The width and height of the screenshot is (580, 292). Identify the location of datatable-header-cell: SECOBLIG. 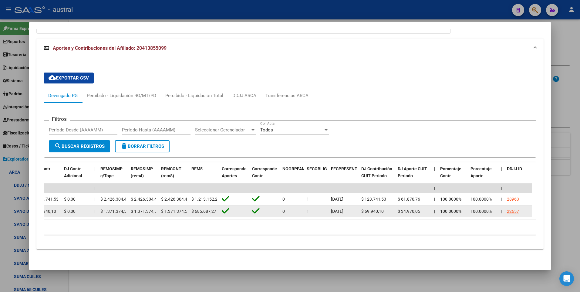
(316, 176).